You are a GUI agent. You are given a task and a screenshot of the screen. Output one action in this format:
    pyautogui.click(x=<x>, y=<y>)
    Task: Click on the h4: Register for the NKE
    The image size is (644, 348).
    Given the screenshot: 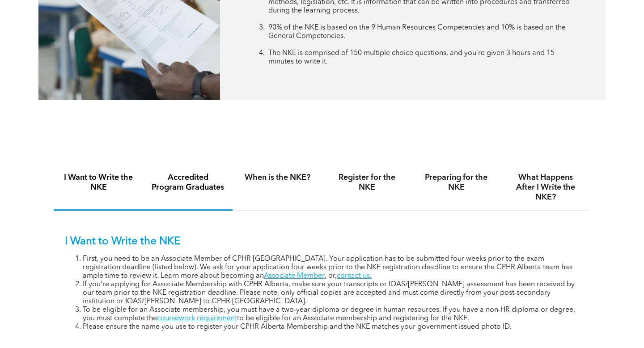 What is the action you would take?
    pyautogui.click(x=367, y=182)
    